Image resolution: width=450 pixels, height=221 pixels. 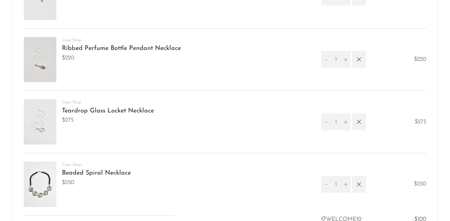 What do you see at coordinates (121, 49) in the screenshot?
I see `a: Ribbed Perfume Bottle Pendant Necklace` at bounding box center [121, 49].